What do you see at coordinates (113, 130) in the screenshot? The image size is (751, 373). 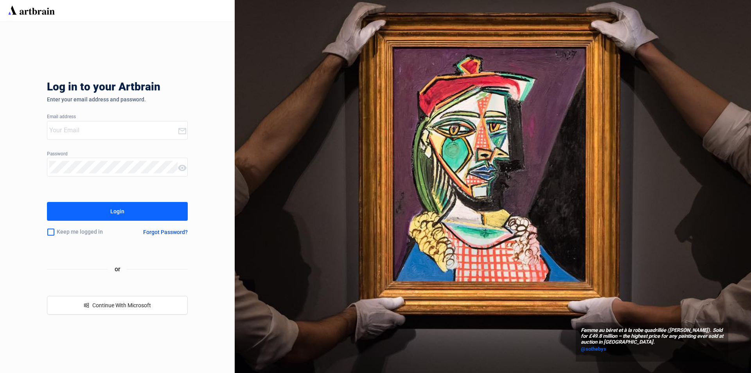 I see `input: Your Email` at bounding box center [113, 130].